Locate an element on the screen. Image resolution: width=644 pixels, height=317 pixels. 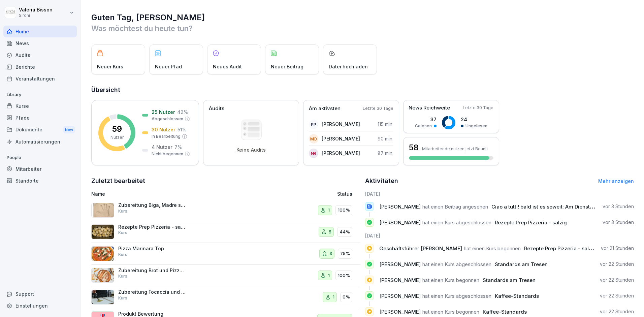
img: ekvwbgorvm2ocewxw43lsusz.png is located at coordinates (103, 210).